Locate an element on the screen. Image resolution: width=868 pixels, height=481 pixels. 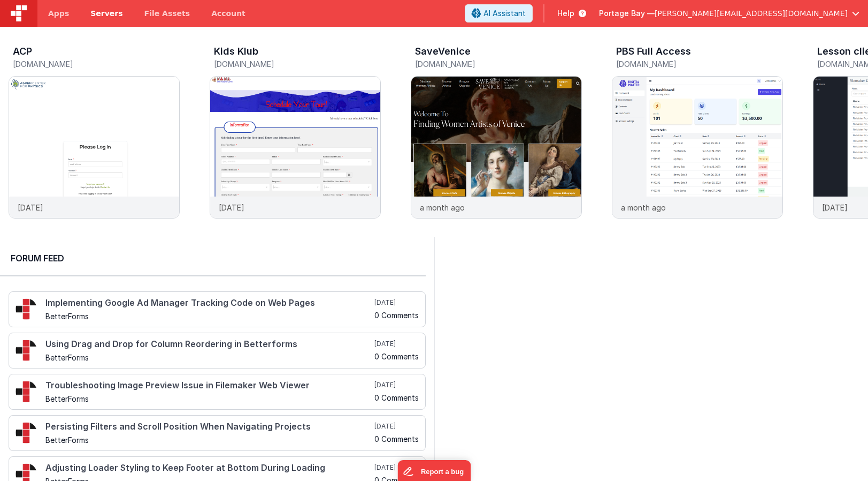
span: Servers is located at coordinates (106, 13).